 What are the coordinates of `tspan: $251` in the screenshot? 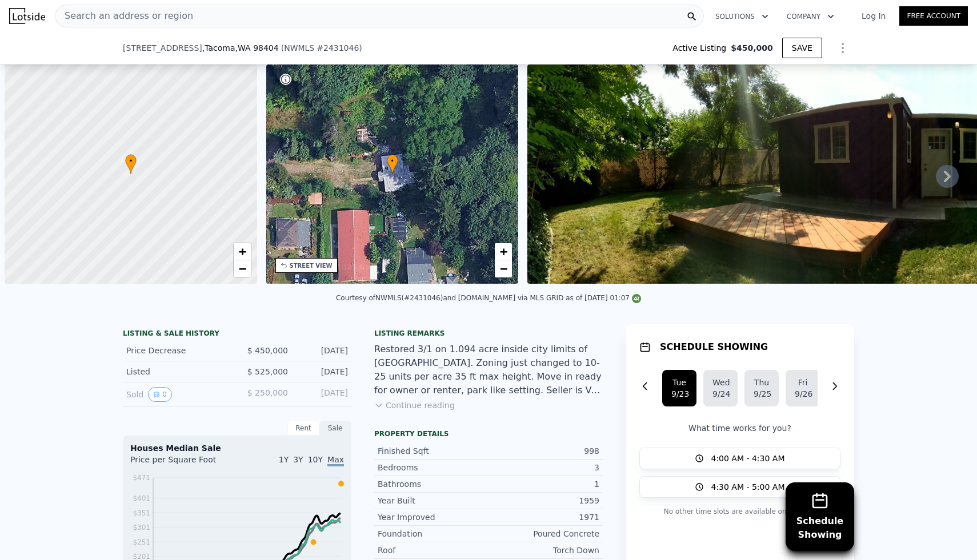 It's located at (142, 542).